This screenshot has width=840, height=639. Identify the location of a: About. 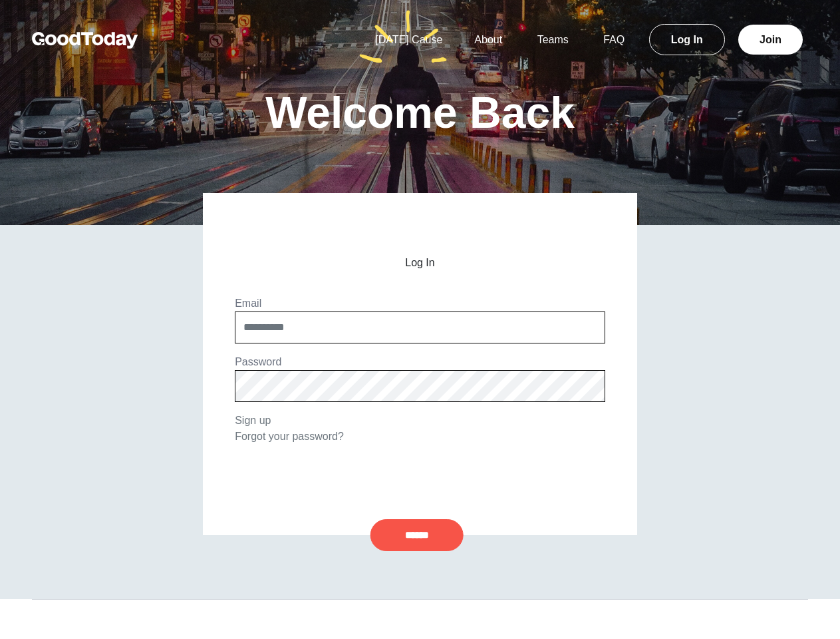
(488, 39).